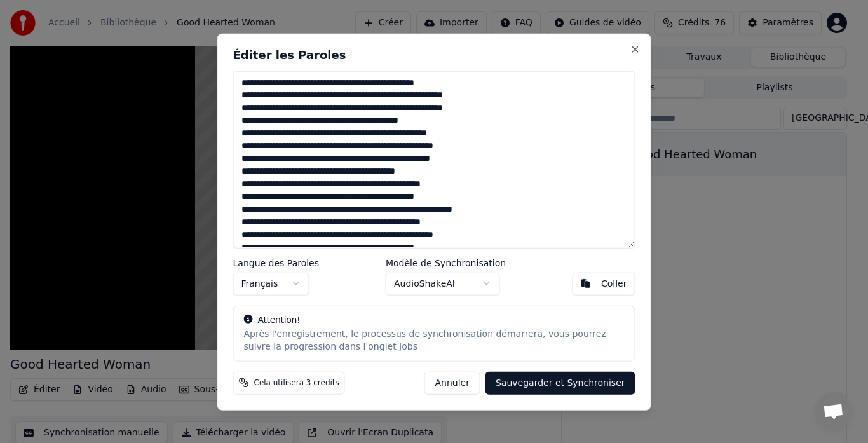 This screenshot has width=868, height=443. Describe the element at coordinates (614, 284) in the screenshot. I see `div: Coller` at that location.